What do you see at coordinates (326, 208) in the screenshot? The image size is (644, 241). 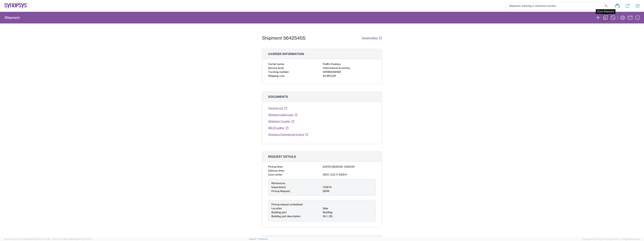 I see `span: Side` at bounding box center [326, 208].